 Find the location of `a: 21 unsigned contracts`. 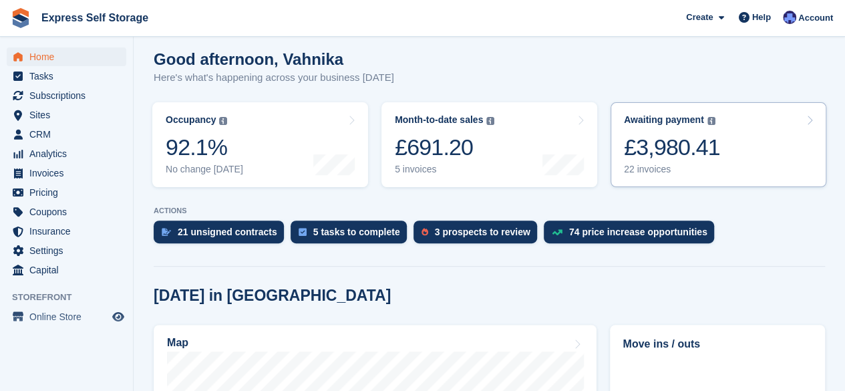

a: 21 unsigned contracts is located at coordinates (222, 235).